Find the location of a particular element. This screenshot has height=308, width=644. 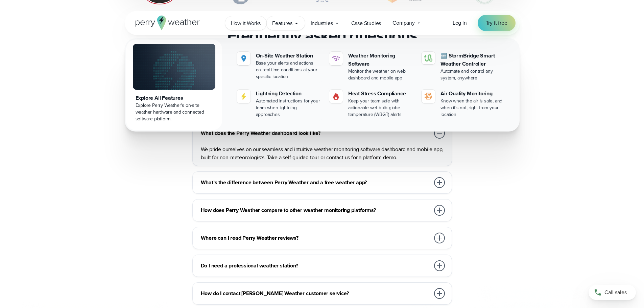

a: Case Studies is located at coordinates (366, 23).